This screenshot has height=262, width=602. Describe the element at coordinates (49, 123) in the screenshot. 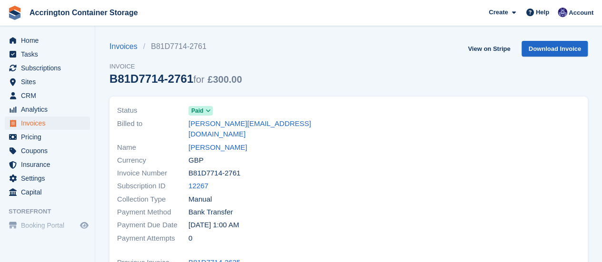

I see `span: Invoices` at that location.